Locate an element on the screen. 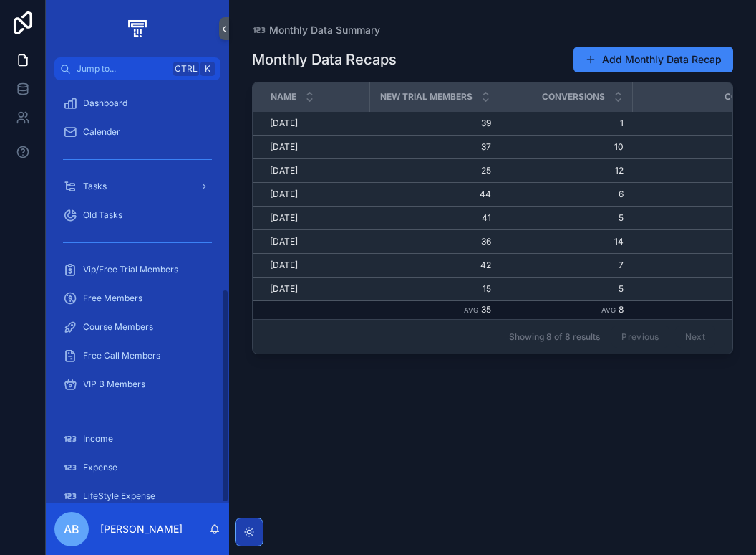 The image size is (756, 555). a: Income is located at coordinates (138, 439).